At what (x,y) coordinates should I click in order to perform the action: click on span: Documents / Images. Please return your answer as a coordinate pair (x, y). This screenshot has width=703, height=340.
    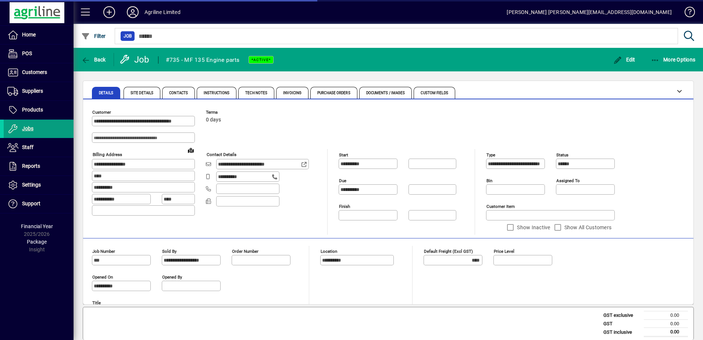
    Looking at the image, I should click on (386, 93).